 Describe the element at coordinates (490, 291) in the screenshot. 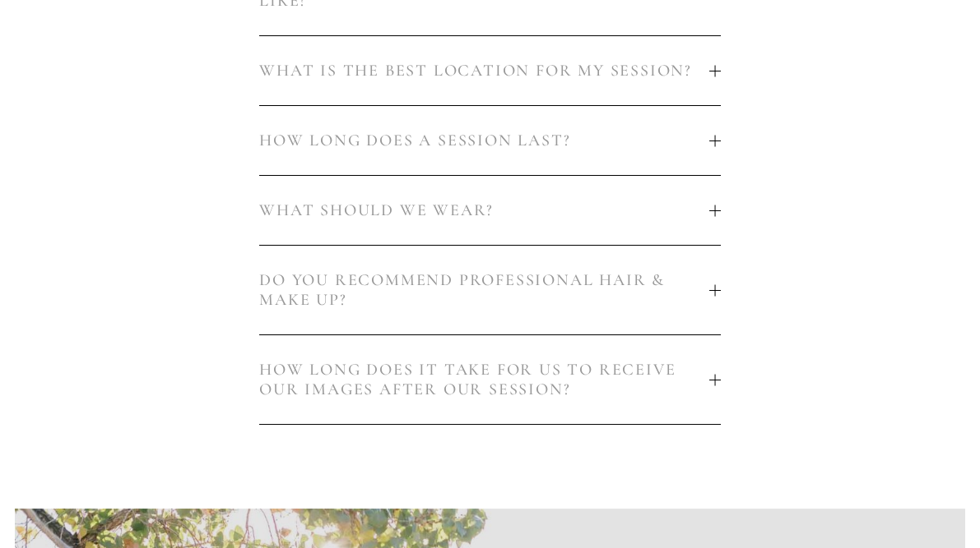

I see `button: DO YOU RECOMMEND PROFESSIONAL HAIR & MAKE UP?` at that location.